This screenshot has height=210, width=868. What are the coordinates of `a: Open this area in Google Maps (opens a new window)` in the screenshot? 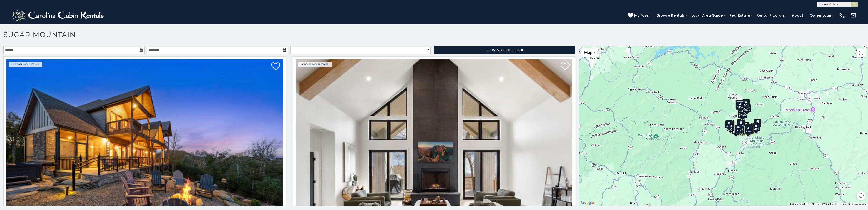 It's located at (587, 202).